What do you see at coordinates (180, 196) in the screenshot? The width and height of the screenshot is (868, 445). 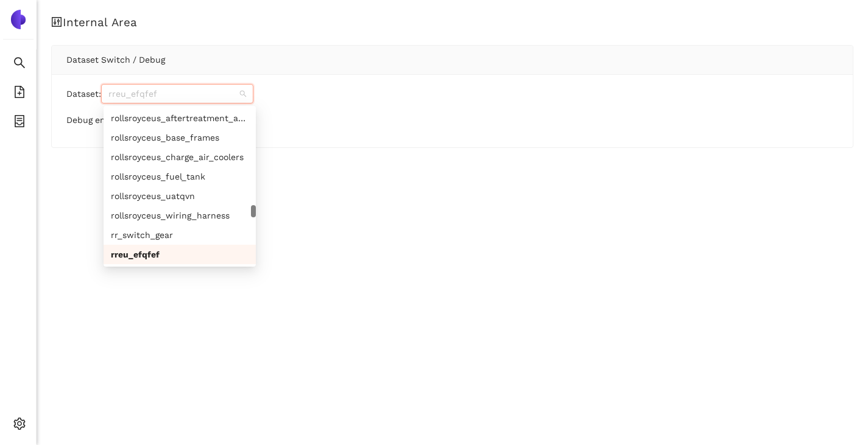 I see `div: rollsroyceus_uatqvn` at bounding box center [180, 196].